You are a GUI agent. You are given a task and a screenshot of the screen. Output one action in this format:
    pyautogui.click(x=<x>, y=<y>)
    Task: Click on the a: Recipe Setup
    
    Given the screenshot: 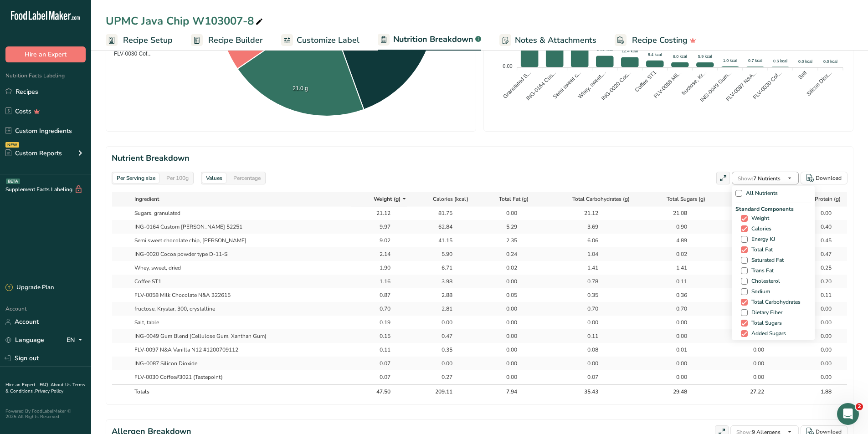 What is the action you would take?
    pyautogui.click(x=139, y=40)
    